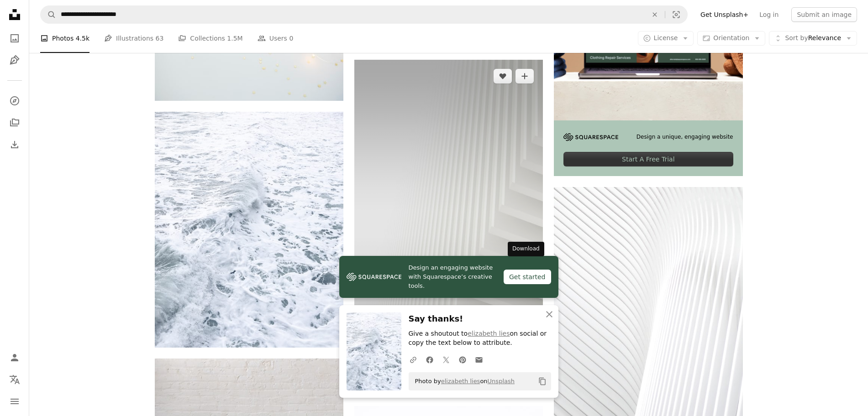 This screenshot has width=868, height=416. What do you see at coordinates (15, 358) in the screenshot?
I see `a: Log in / Sign up` at bounding box center [15, 358].